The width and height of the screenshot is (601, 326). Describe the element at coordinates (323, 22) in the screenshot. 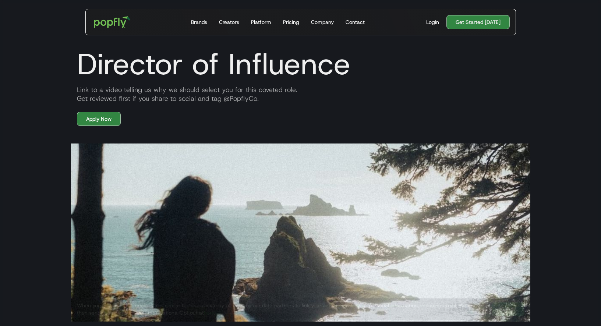

I see `a: Company` at that location.